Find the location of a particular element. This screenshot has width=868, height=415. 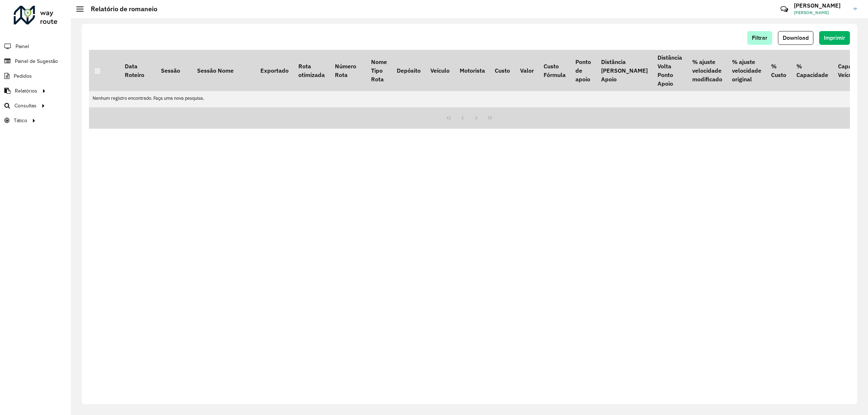

span: Painel de Sugestão is located at coordinates (36, 61).